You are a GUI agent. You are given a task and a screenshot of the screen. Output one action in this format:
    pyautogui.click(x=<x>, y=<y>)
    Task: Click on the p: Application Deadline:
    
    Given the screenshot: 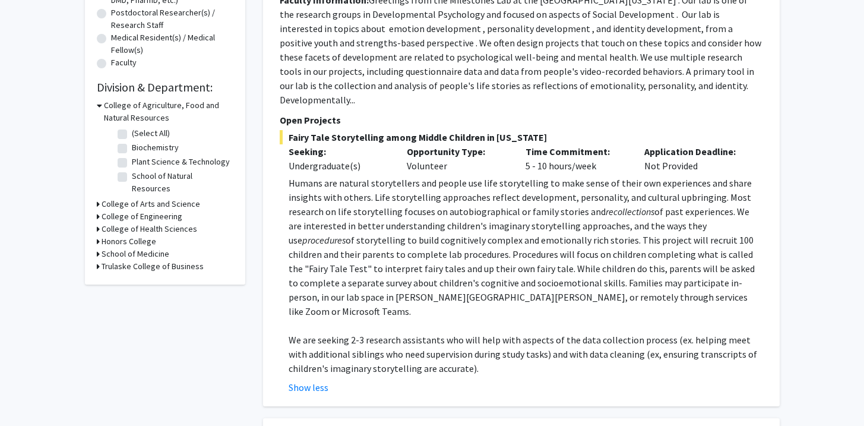 What is the action you would take?
    pyautogui.click(x=695, y=151)
    